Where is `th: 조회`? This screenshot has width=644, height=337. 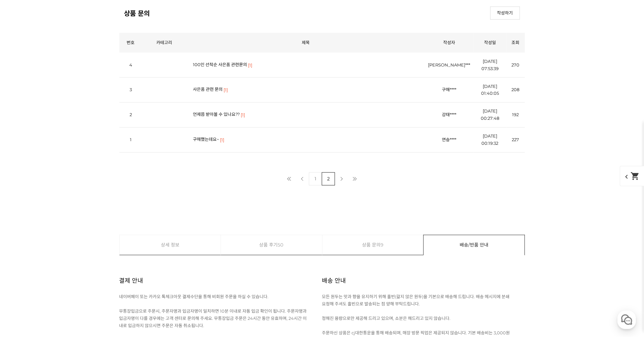
th: 조회 is located at coordinates (516, 43).